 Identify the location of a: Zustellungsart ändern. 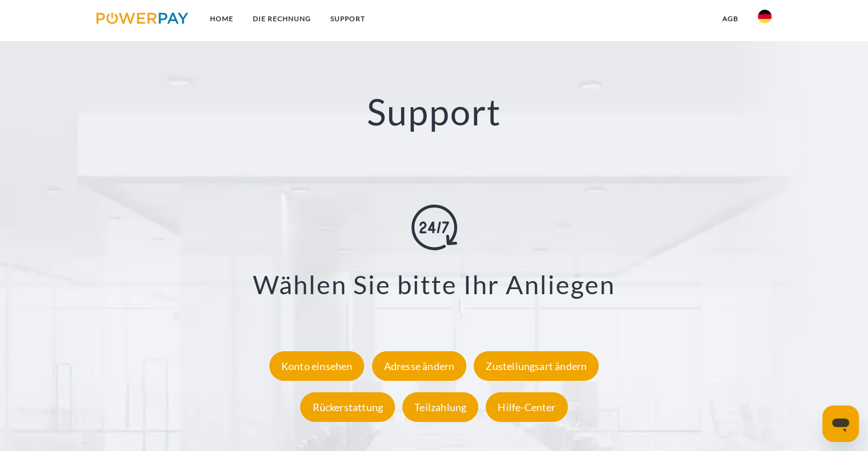
(536, 366).